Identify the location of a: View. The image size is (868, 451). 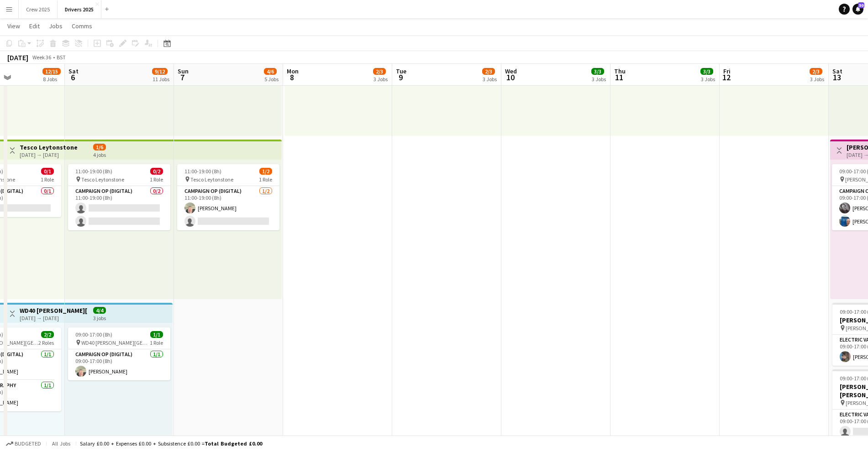
(14, 26).